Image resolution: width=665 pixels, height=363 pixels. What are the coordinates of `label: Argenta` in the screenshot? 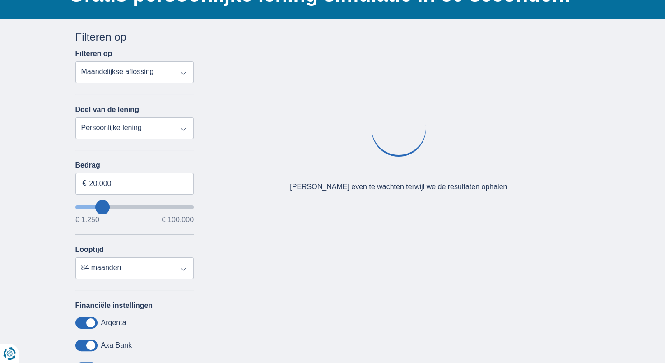 It's located at (114, 323).